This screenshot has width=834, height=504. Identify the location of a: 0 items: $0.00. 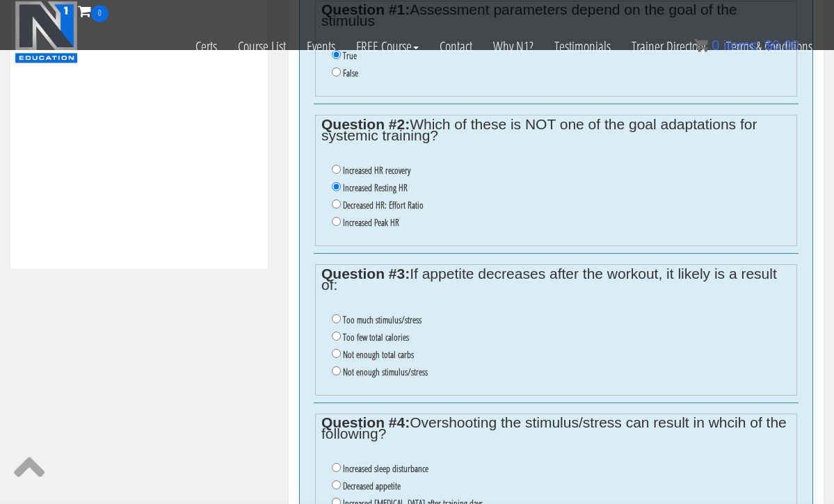
(746, 46).